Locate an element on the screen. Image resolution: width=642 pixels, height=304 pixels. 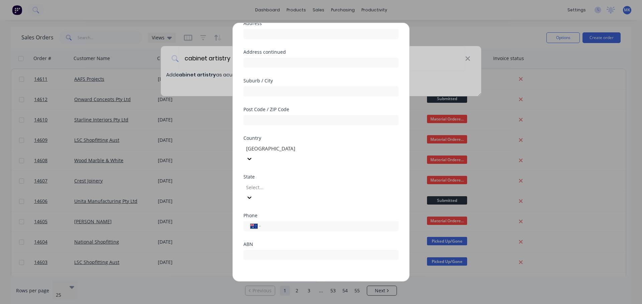
button: Cancel is located at coordinates (342, 287).